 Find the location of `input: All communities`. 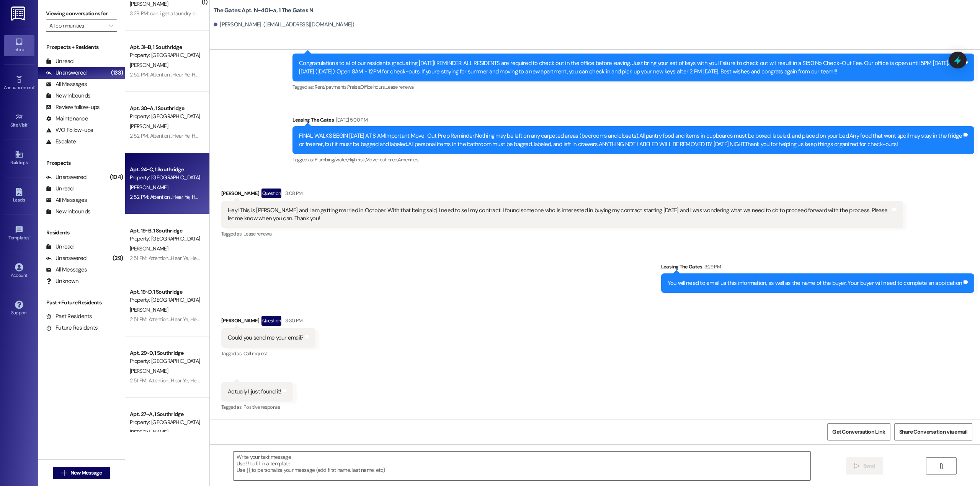

input: All communities is located at coordinates (77, 26).